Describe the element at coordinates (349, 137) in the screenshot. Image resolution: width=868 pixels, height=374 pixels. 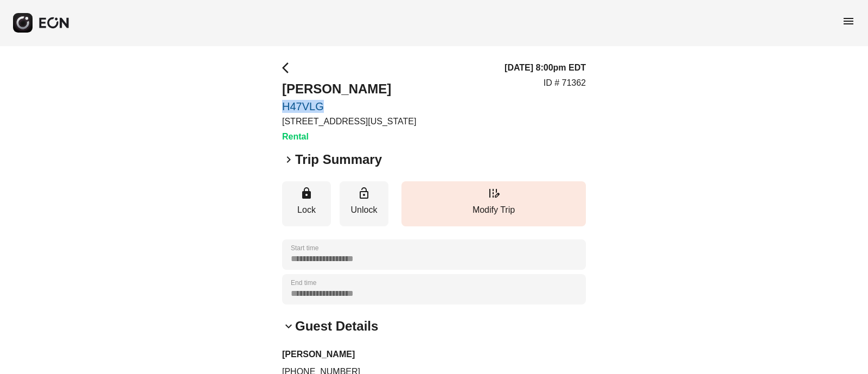
I see `h3: Rental` at that location.